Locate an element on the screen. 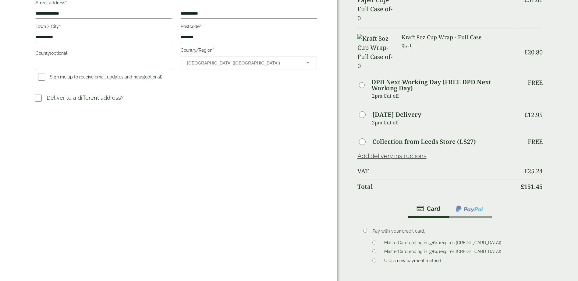 Image resolution: width=578 pixels, height=281 pixels. small: Qty: 1 is located at coordinates (406, 45).